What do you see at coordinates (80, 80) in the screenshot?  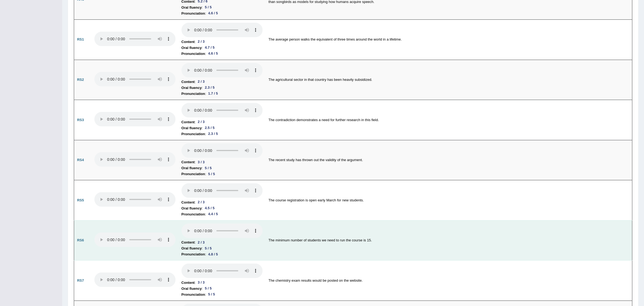 I see `b: RS2` at bounding box center [80, 80].